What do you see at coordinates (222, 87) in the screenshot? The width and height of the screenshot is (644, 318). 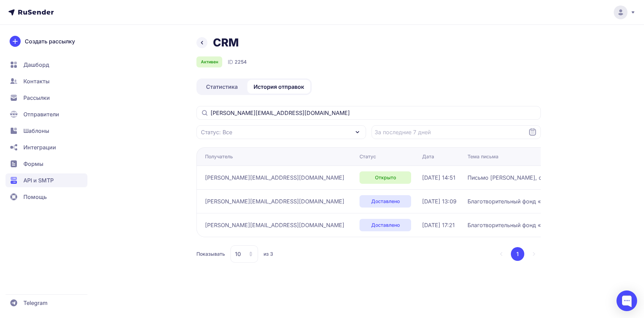 I see `a: Статистика` at bounding box center [222, 87].